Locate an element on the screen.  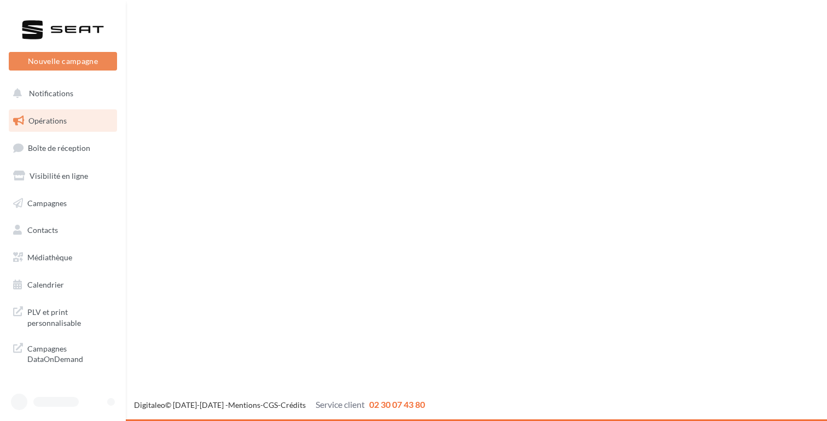
button: Notifications is located at coordinates (61, 94).